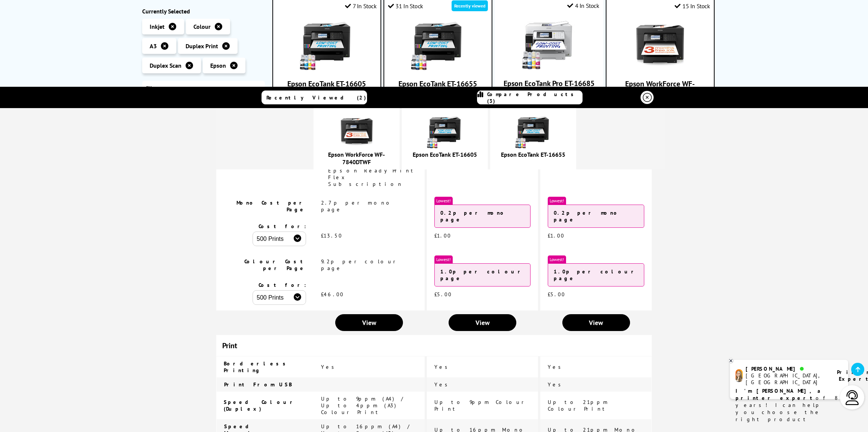  What do you see at coordinates (154, 88) in the screenshot?
I see `span: Filters` at bounding box center [154, 88].